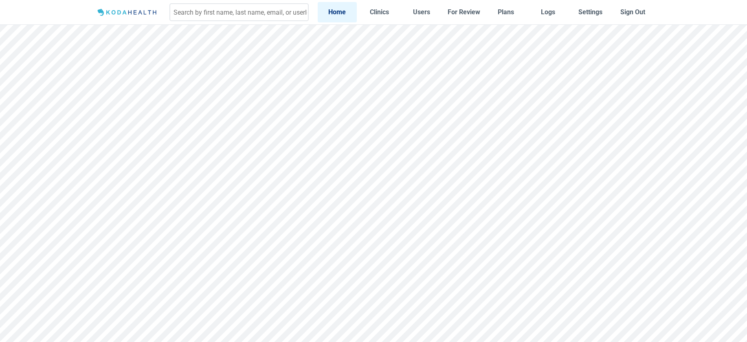  I want to click on a: Logs, so click(548, 12).